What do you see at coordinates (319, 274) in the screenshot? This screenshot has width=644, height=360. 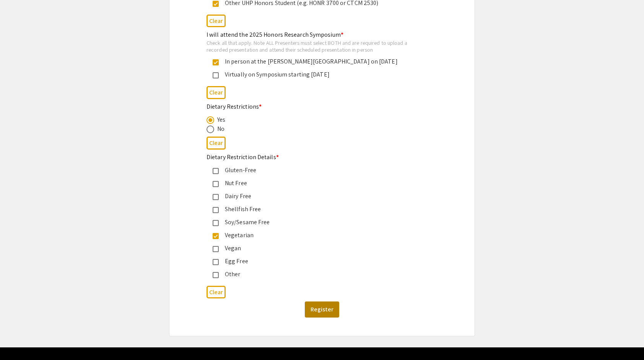 I see `div: Other` at bounding box center [319, 274].